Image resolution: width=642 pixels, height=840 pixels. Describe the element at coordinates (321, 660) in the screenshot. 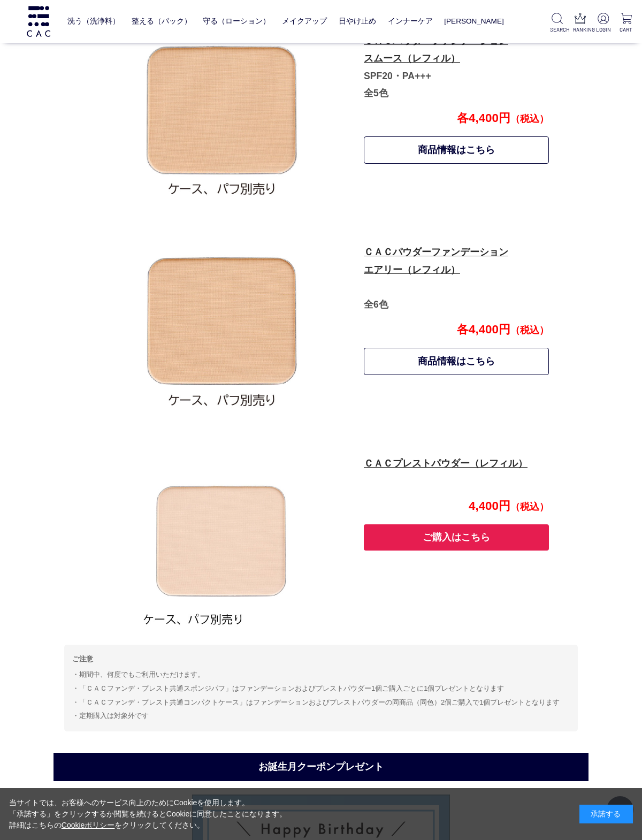

I see `p: ご注意` at that location.